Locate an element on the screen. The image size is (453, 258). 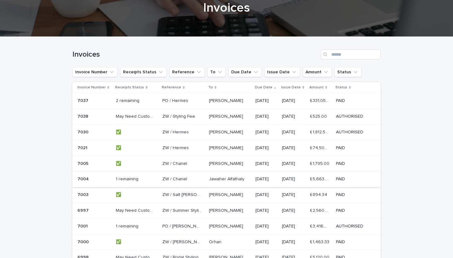
p: 7005 is located at coordinates (83, 163).